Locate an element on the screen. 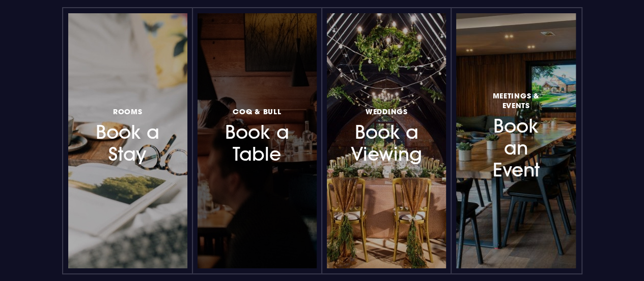 The width and height of the screenshot is (644, 281). span: Rooms is located at coordinates (128, 111).